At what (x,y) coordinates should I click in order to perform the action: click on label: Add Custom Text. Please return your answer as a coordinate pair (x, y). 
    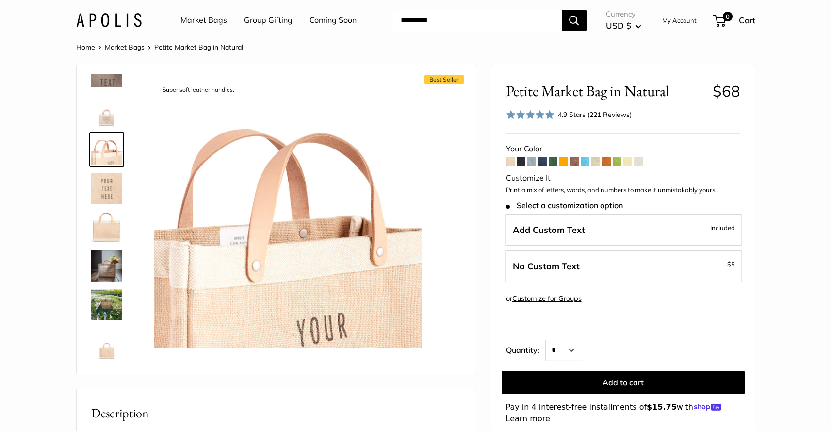
    Looking at the image, I should click on (623, 230).